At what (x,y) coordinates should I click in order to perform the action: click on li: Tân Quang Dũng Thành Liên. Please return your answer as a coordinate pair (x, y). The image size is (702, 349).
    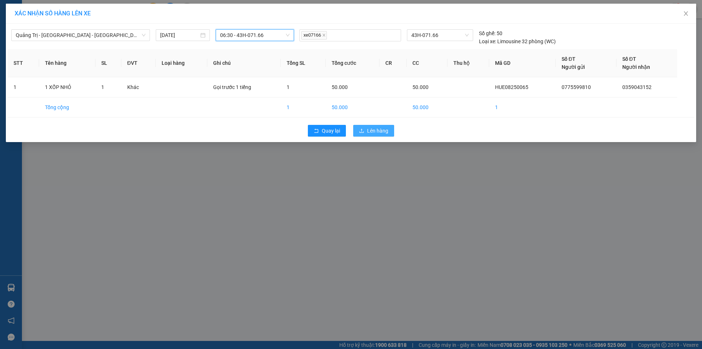
    Looking at the image, I should click on (55, 17).